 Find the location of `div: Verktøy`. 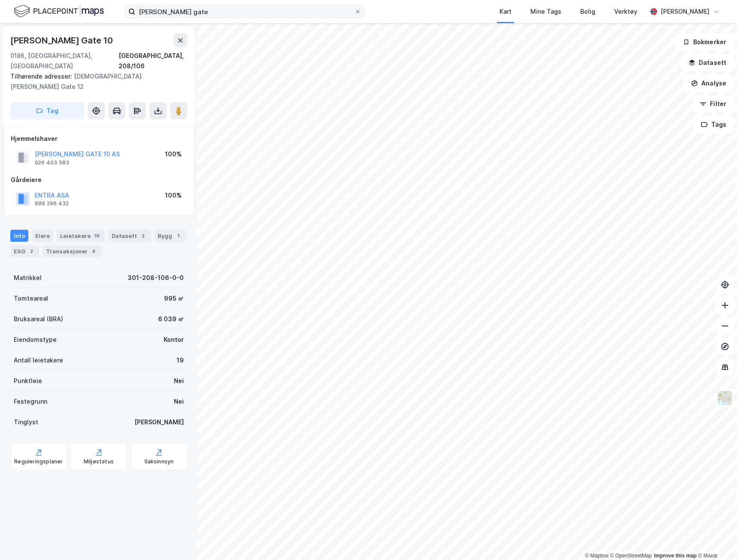

div: Verktøy is located at coordinates (626, 12).